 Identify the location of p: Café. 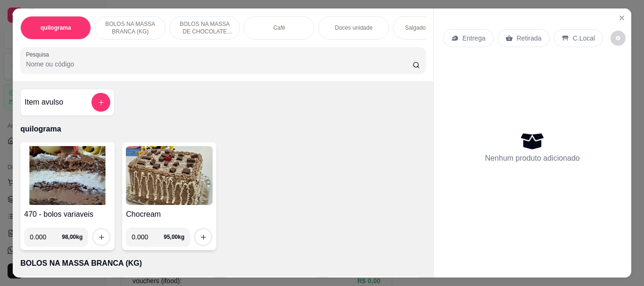
(279, 28).